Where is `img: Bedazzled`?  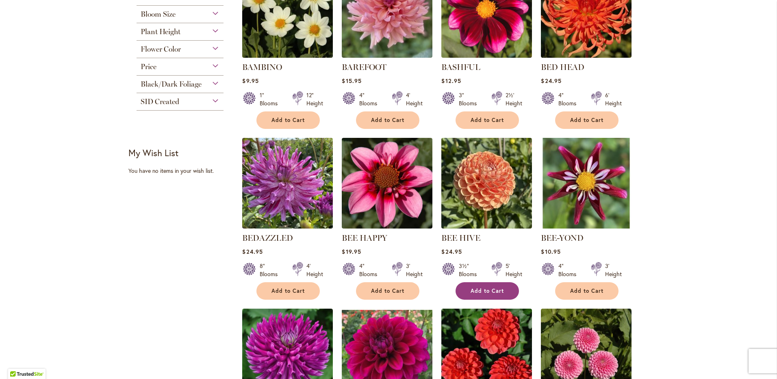 img: Bedazzled is located at coordinates (287, 183).